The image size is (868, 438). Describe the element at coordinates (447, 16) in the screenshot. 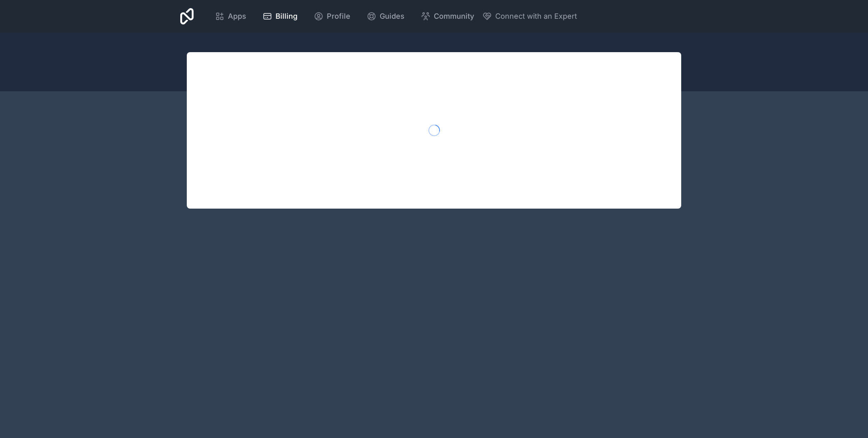

I see `a: Community` at that location.